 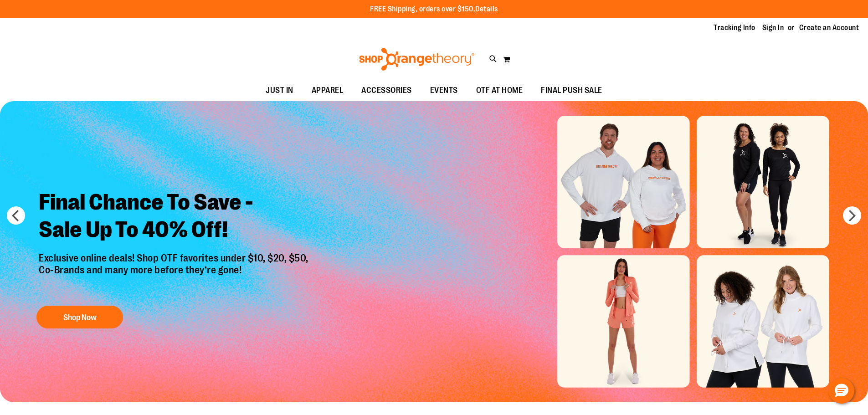 I want to click on a: Sign In, so click(x=774, y=28).